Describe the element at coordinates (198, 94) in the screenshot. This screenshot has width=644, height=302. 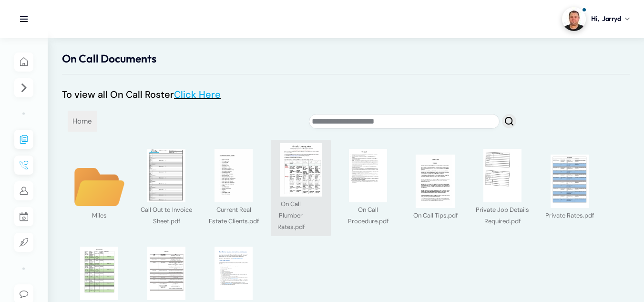
I see `a: Click Here` at that location.